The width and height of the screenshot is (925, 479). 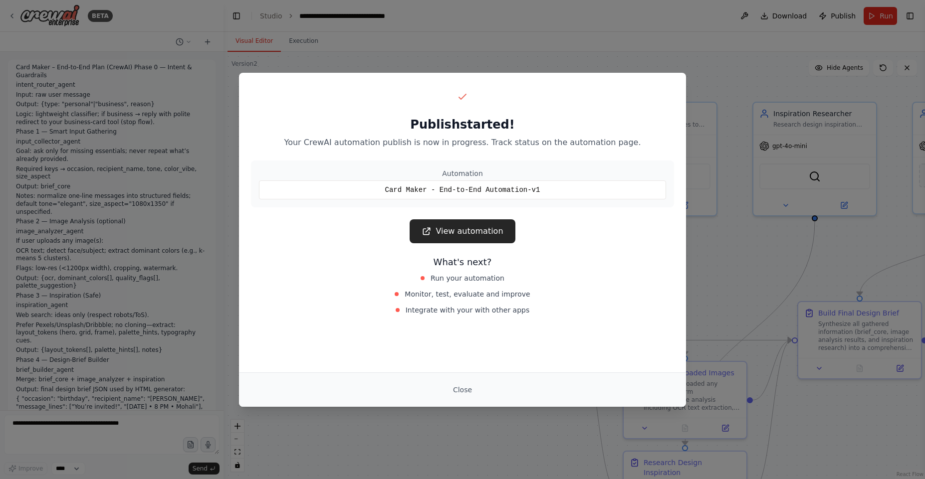 What do you see at coordinates (467, 278) in the screenshot?
I see `span: Run your automation` at bounding box center [467, 278].